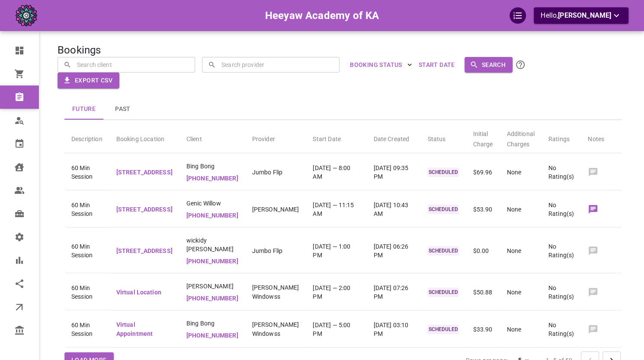 Image resolution: width=644 pixels, height=360 pixels. Describe the element at coordinates (132, 64) in the screenshot. I see `input: Search client` at that location.